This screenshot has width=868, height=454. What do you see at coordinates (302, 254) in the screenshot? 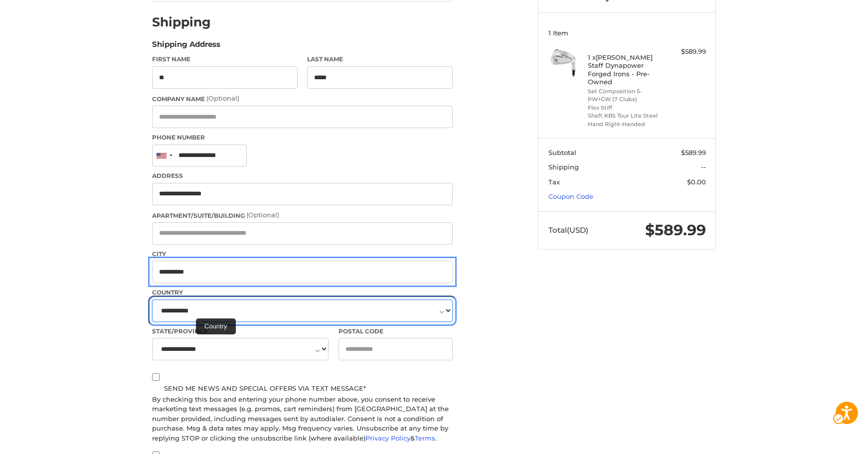
I see `label: City` at bounding box center [302, 254].